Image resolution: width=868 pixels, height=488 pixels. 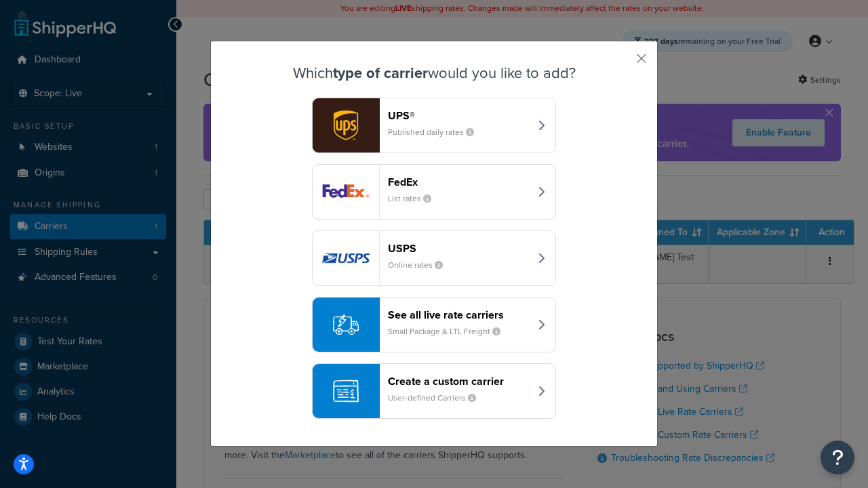 What do you see at coordinates (381, 73) in the screenshot?
I see `strong: type of carrier` at bounding box center [381, 73].